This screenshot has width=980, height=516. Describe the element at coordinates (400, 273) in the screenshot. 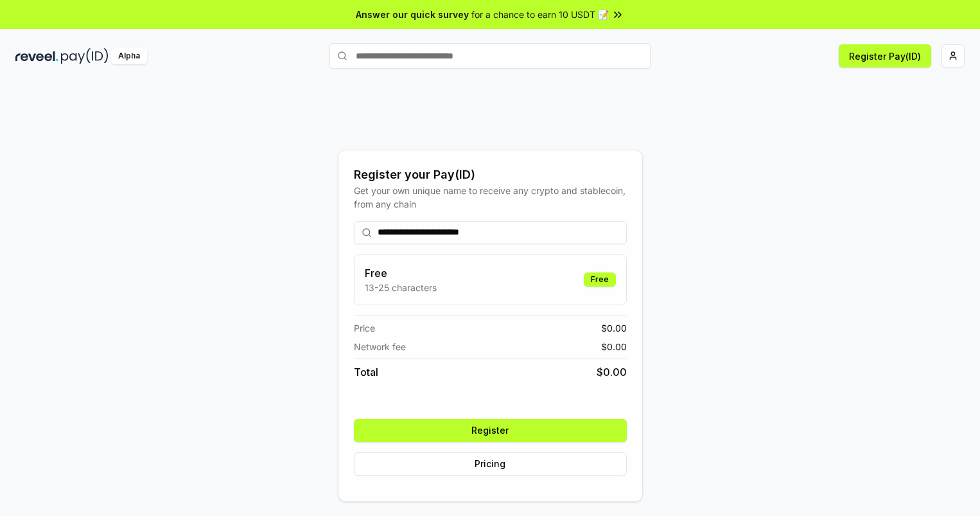

I see `h3: Free` at that location.